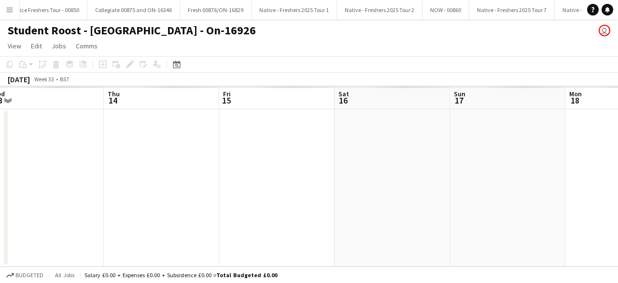  Describe the element at coordinates (114, 94) in the screenshot. I see `span: Thu` at that location.